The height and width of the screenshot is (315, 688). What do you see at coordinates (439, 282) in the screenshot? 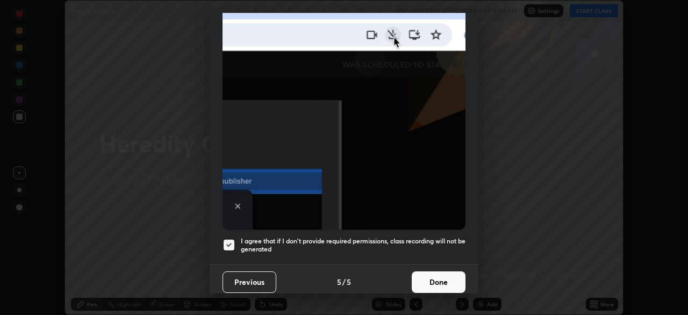
I see `button: Done` at bounding box center [439, 282].